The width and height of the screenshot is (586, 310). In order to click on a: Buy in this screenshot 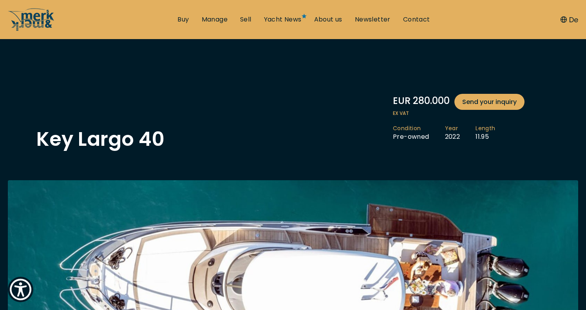, I will do `click(183, 20)`.